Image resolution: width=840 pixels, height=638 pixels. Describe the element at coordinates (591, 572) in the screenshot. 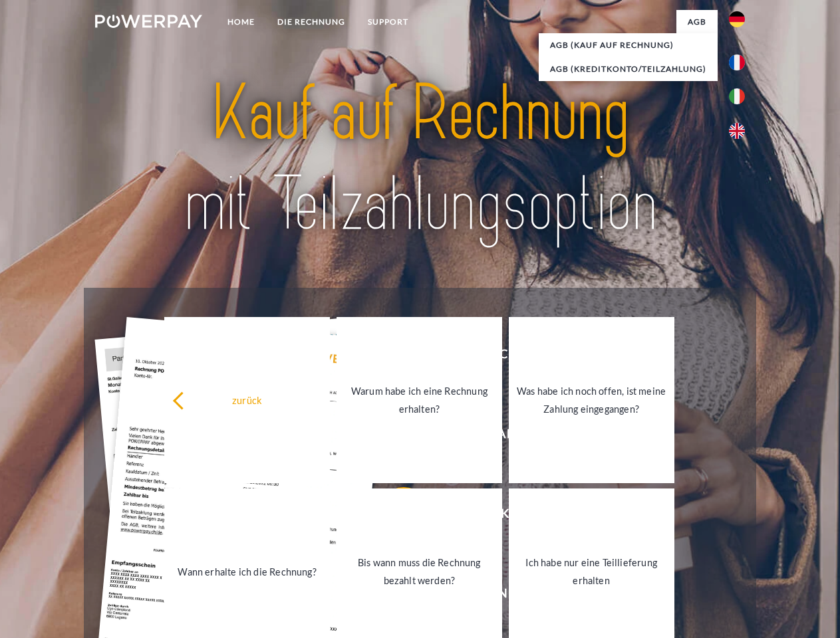

I see `div: Ich habe nur eine Teillieferung erhalten` at that location.